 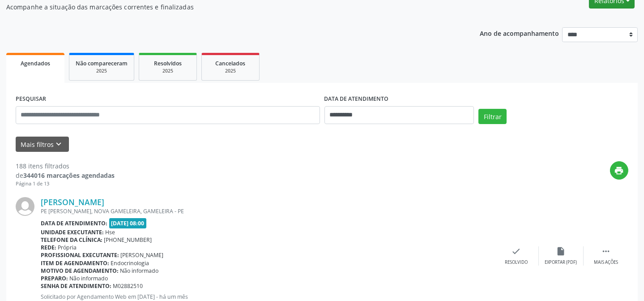 What do you see at coordinates (35, 63) in the screenshot?
I see `span: Agendados` at bounding box center [35, 63].